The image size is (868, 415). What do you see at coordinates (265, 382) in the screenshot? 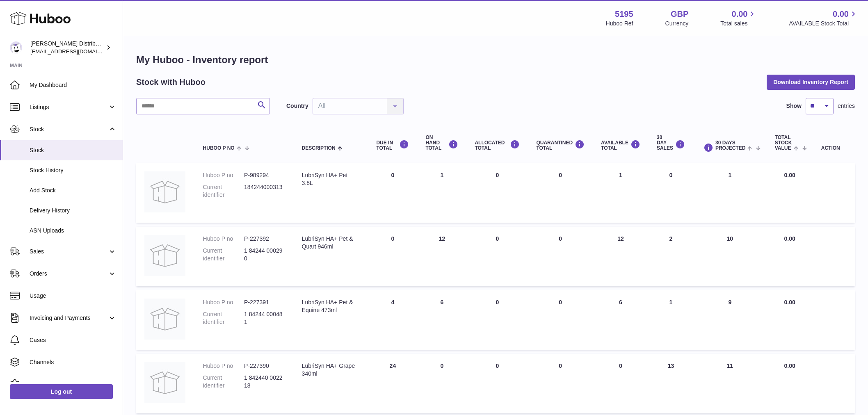
I see `dd: 1 842440 002218` at bounding box center [265, 382].